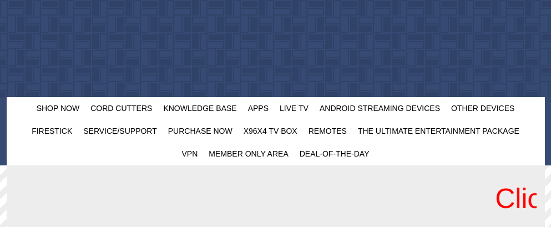 This screenshot has height=227, width=551. I want to click on a: FireStick, so click(52, 131).